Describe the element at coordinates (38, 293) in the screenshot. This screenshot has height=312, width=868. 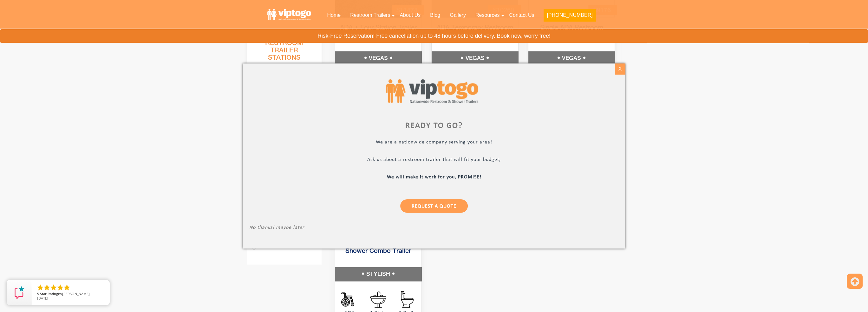
I see `span: 5` at that location.